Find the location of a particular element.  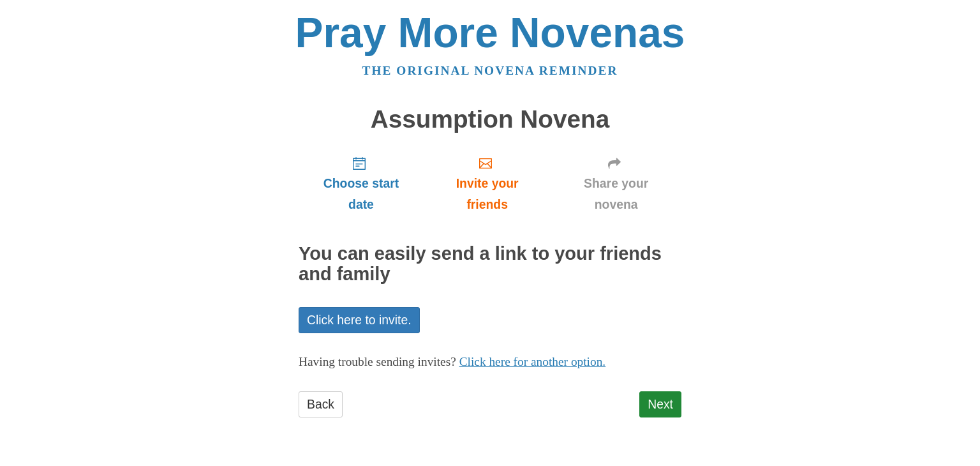

span: Choose start date is located at coordinates (361, 194).